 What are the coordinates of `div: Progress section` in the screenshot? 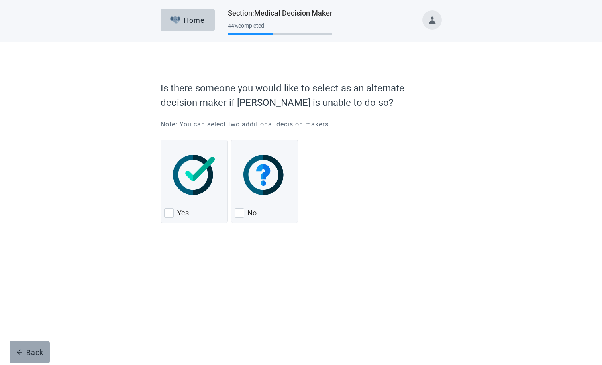 It's located at (280, 29).